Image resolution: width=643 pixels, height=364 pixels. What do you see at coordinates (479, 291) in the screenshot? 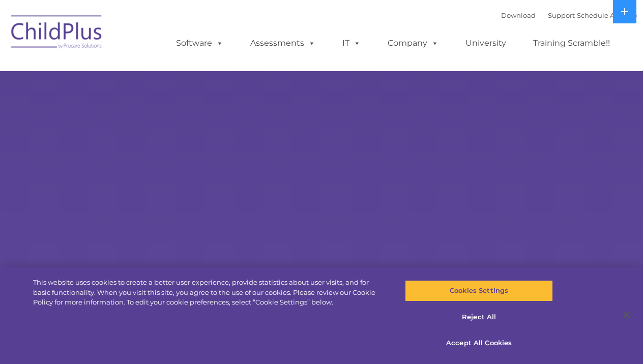
I see `button: Cookies Settings` at bounding box center [479, 291].